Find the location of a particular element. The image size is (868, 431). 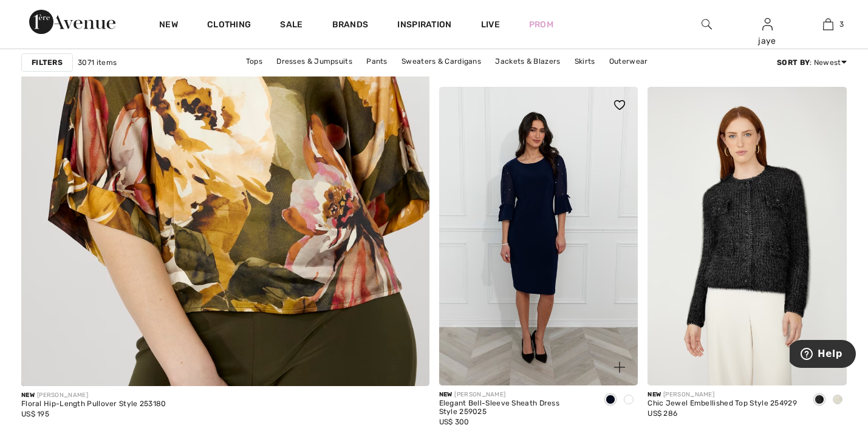

strong: Sort By is located at coordinates (793, 62).